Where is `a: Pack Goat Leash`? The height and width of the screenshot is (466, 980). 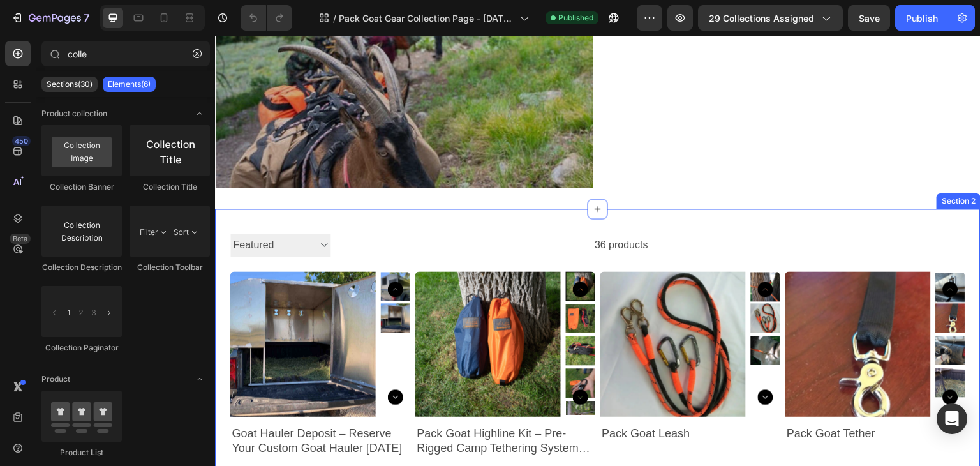
a: Pack Goat Leash is located at coordinates (458, 308).